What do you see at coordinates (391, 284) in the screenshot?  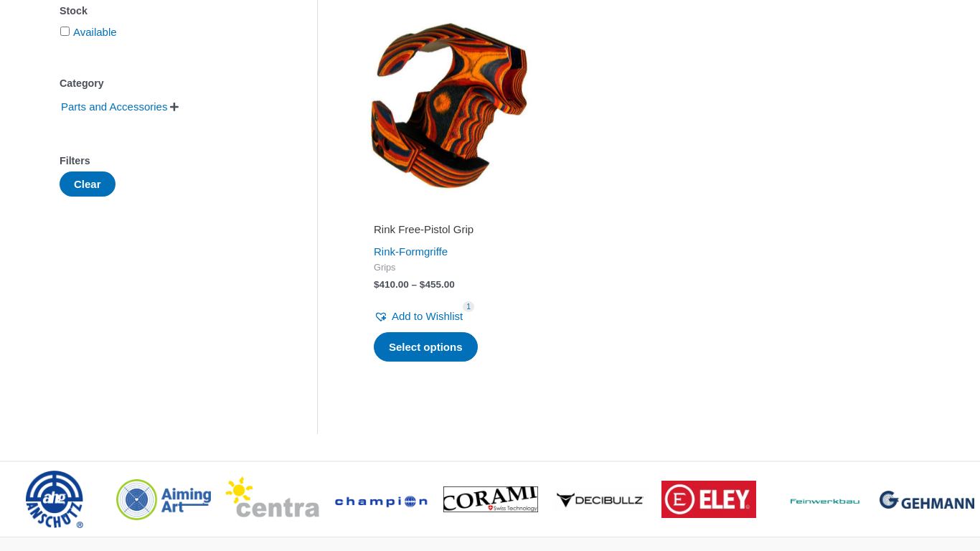 I see `bdi: 410.00` at bounding box center [391, 284].